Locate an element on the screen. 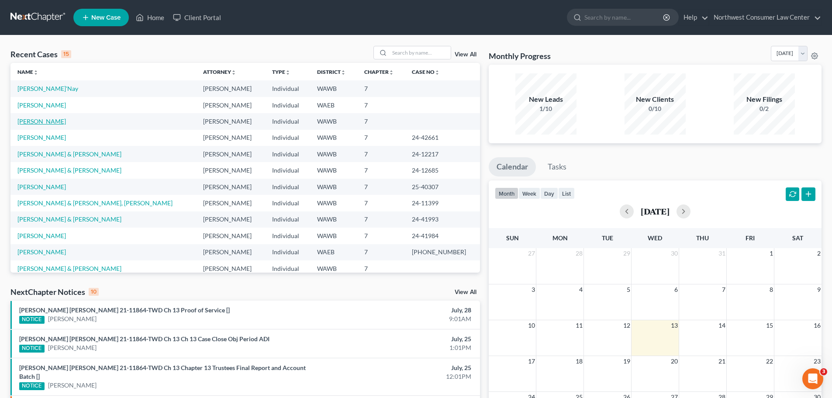 Image resolution: width=832 pixels, height=398 pixels. a: Chapterunfold_more is located at coordinates (379, 72).